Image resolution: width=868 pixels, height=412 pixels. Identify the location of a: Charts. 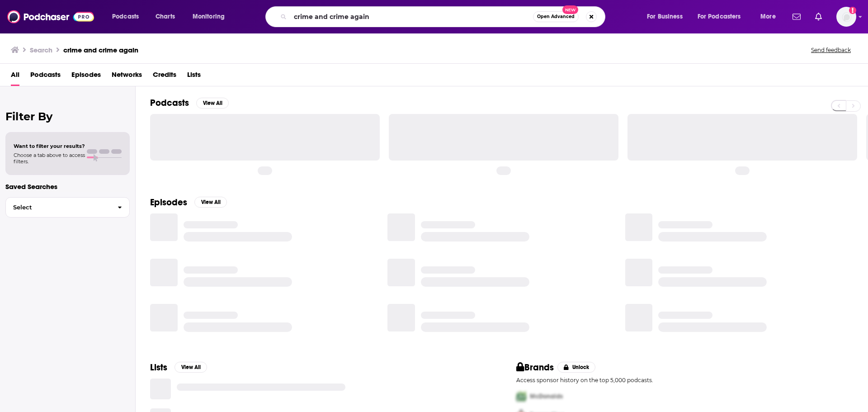
(165, 17).